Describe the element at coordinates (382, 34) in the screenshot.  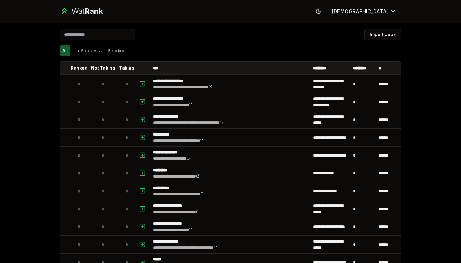
I see `button: Import Jobs` at that location.